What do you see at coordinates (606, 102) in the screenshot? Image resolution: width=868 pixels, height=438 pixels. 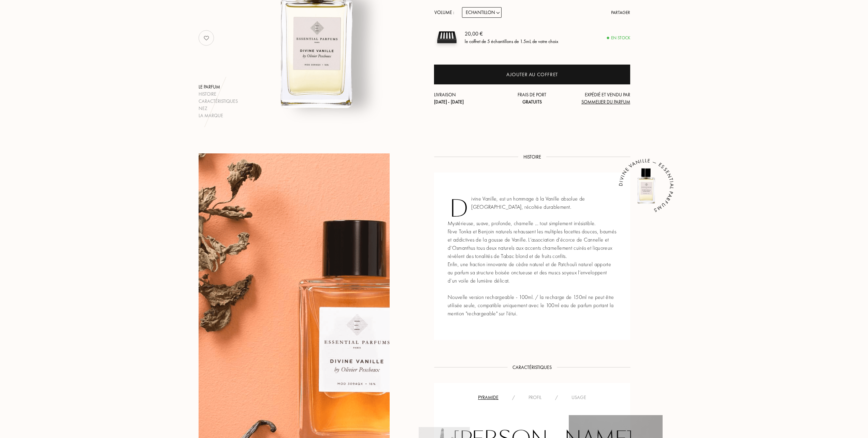 I see `span: Sommelier du Parfum` at bounding box center [606, 102].